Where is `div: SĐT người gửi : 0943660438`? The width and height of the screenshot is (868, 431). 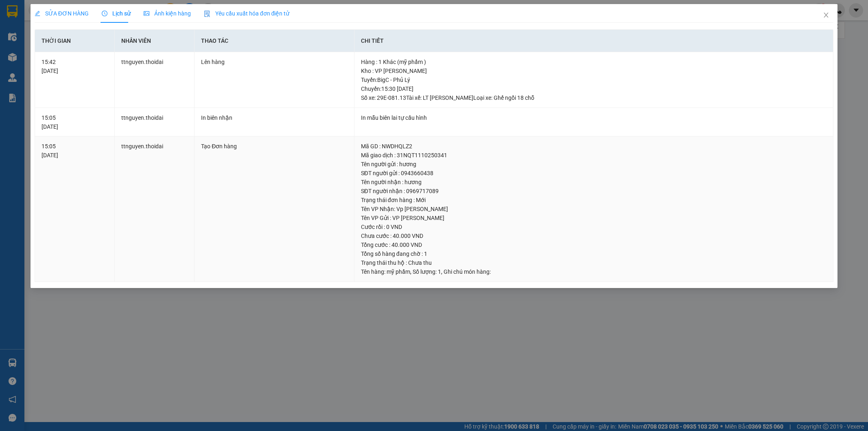
div: SĐT người gửi : 0943660438 is located at coordinates (594, 173).